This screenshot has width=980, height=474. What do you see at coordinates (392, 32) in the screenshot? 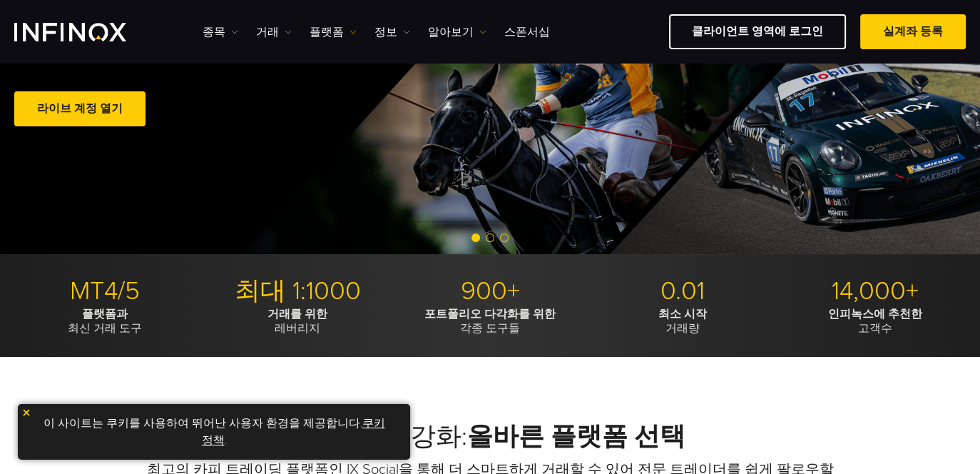
I see `a: 정보` at bounding box center [392, 32].